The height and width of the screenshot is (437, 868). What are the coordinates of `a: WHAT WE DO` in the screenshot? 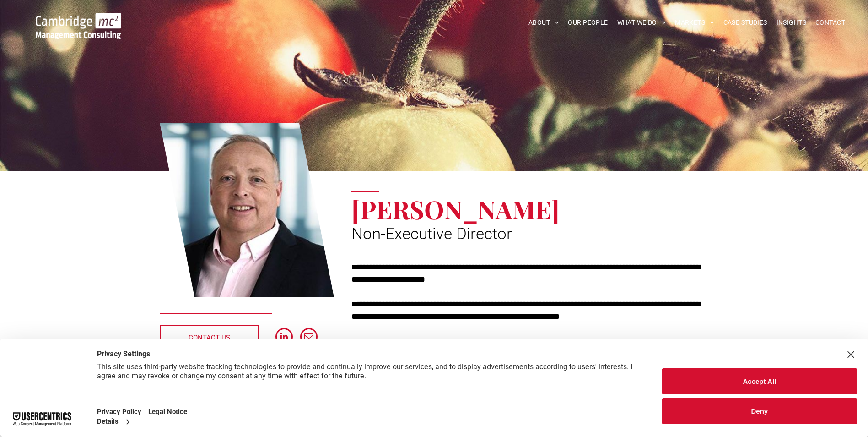 It's located at (642, 22).